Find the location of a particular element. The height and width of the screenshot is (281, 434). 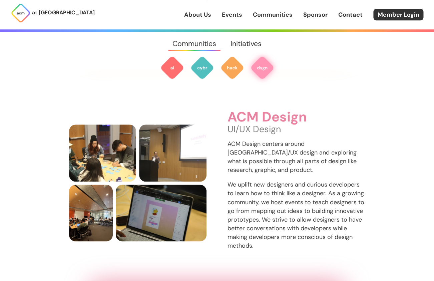

a: Initiatives is located at coordinates (246, 44).